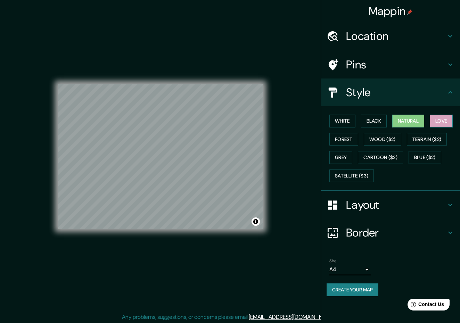 The image size is (460, 323). Describe the element at coordinates (396, 92) in the screenshot. I see `h4: Style` at that location.